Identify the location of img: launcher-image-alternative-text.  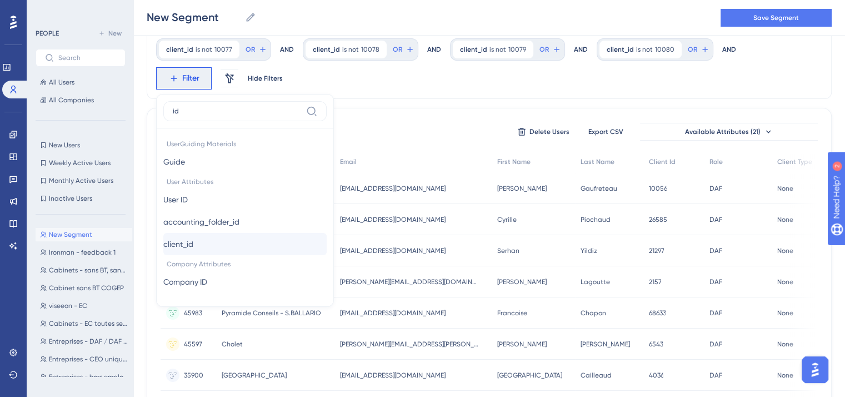
(17, 17).